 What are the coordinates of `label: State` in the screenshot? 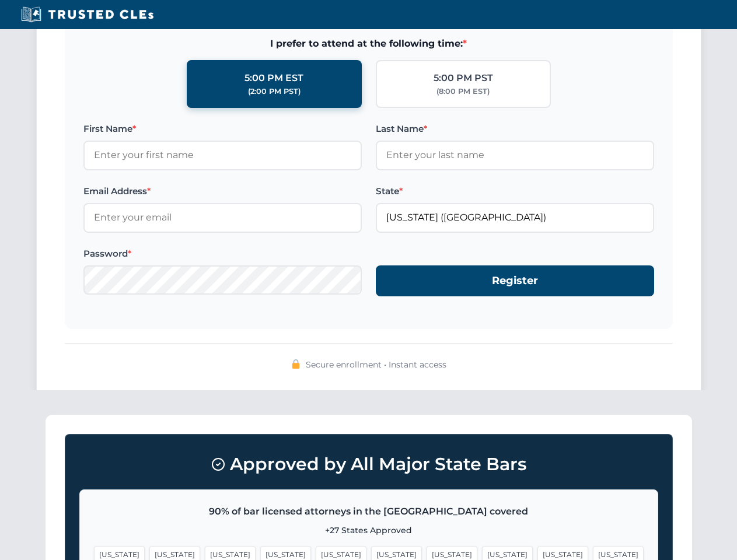 It's located at (515, 191).